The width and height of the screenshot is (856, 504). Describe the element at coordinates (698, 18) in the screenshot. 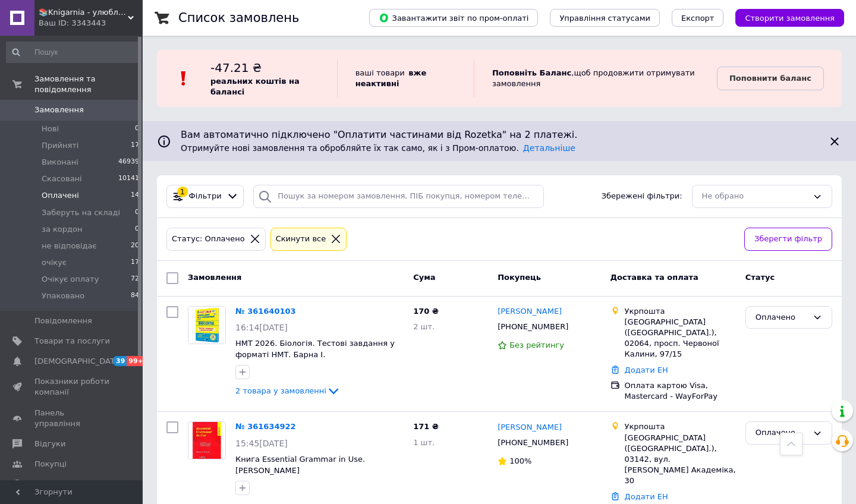

I see `span: Експорт` at that location.